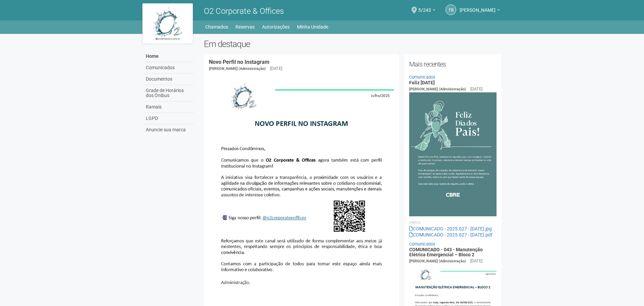 The image size is (644, 306). Describe the element at coordinates (478, 6) in the screenshot. I see `span: Felipe Bianchessi` at that location.